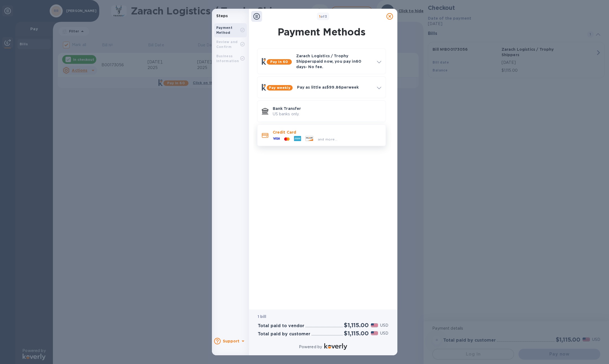 The width and height of the screenshot is (609, 364). Describe the element at coordinates (327, 139) in the screenshot. I see `span: and more...` at that location.